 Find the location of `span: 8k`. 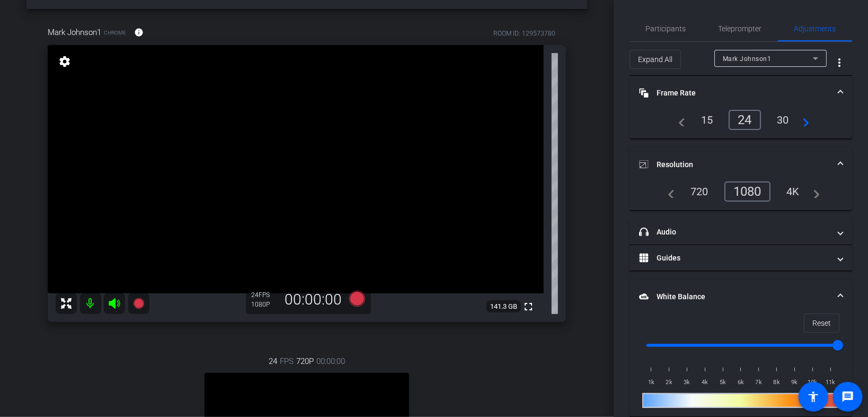

span: 8k is located at coordinates (777, 383).